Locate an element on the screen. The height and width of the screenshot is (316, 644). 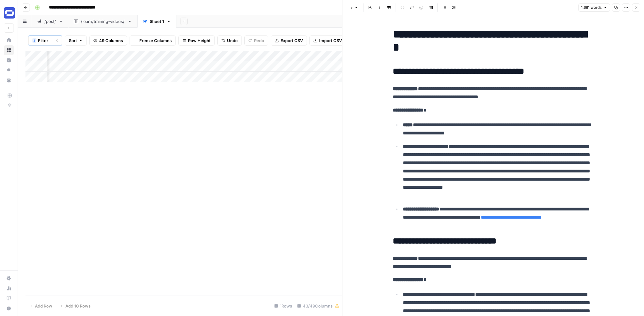
span: Add 10 Rows is located at coordinates (78, 306).